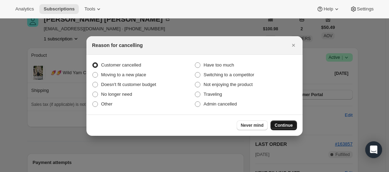 Image resolution: width=389 pixels, height=172 pixels. Describe the element at coordinates (59, 9) in the screenshot. I see `button: Subscriptions` at that location.